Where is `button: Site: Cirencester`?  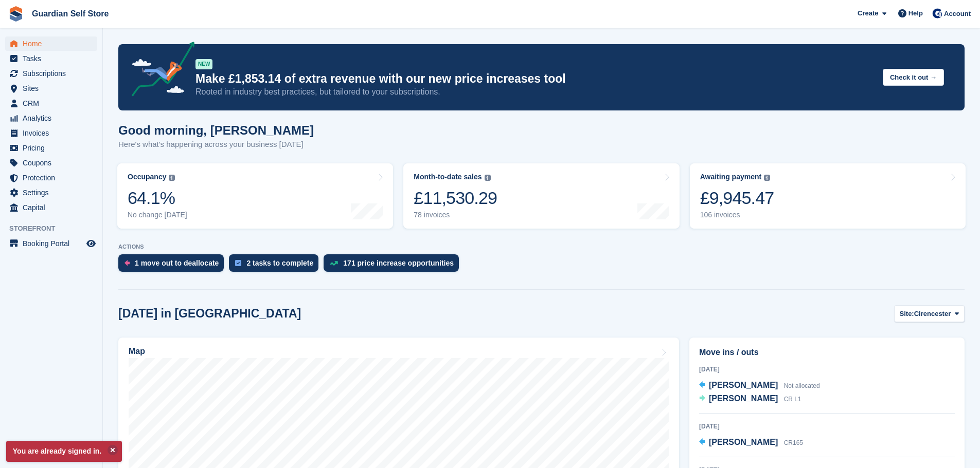
button: Site: Cirencester is located at coordinates (929, 314).